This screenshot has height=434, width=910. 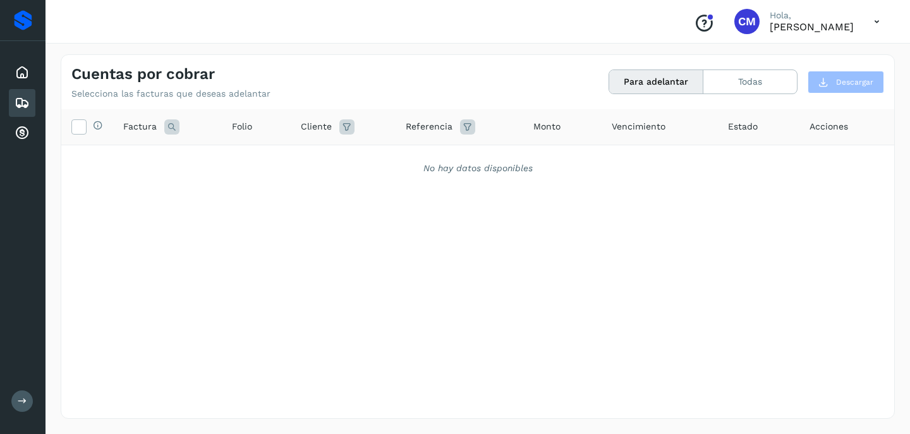 What do you see at coordinates (478, 168) in the screenshot?
I see `div: No hay datos disponibles` at bounding box center [478, 168].